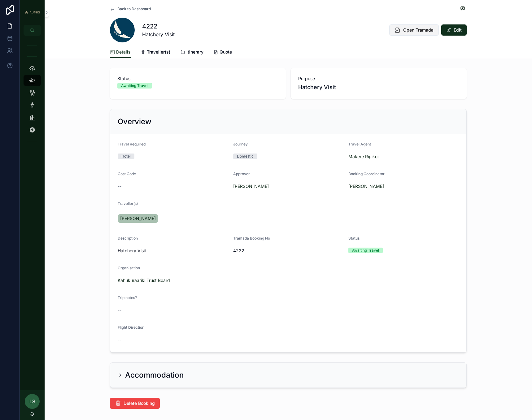 The width and height of the screenshot is (532, 420). What do you see at coordinates (124, 52) in the screenshot?
I see `span: Details` at bounding box center [124, 52].